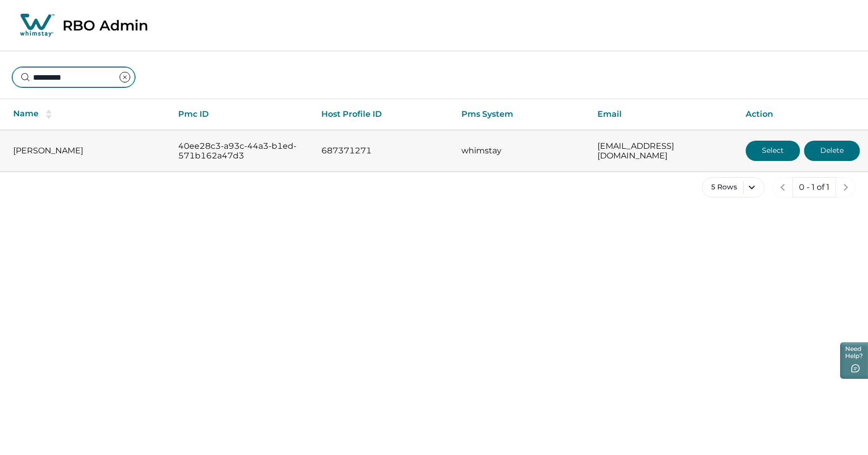 This screenshot has height=455, width=868. I want to click on p: 0 - 1 of 1, so click(815, 187).